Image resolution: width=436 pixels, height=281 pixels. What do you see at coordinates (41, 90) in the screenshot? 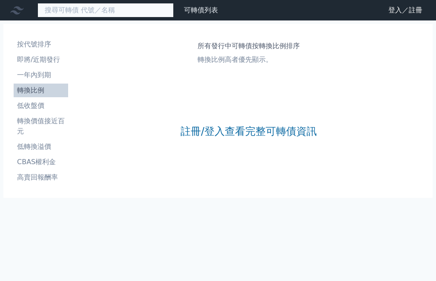
I see `a: 轉換比例` at bounding box center [41, 90].